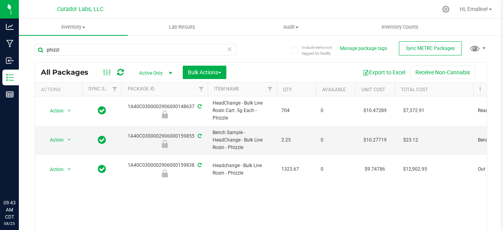  I want to click on span: Bulk Actions, so click(204, 72).